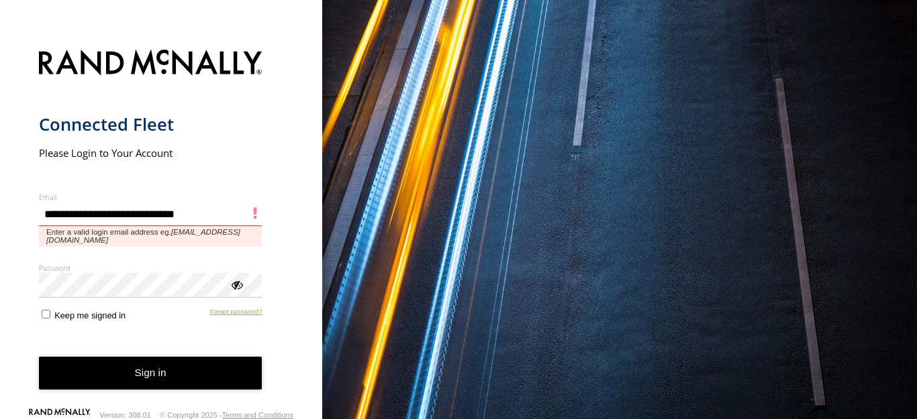  I want to click on img: Rand McNally, so click(150, 64).